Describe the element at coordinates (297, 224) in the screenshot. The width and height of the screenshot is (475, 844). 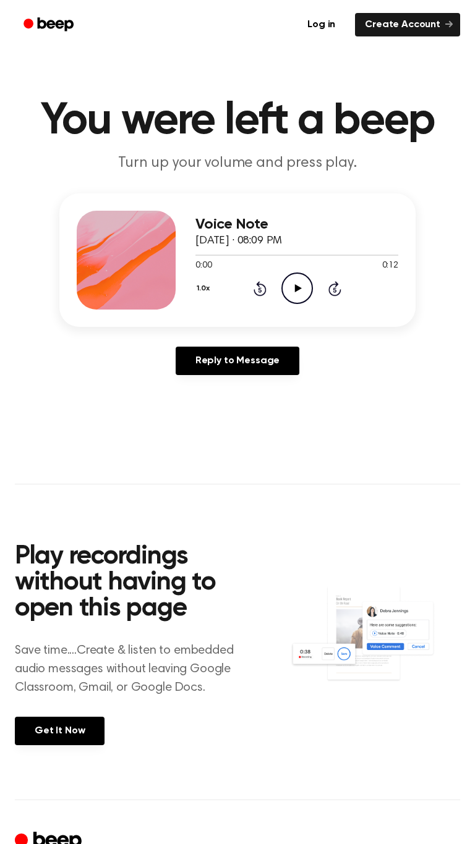
I see `h3: Voice Note` at that location.